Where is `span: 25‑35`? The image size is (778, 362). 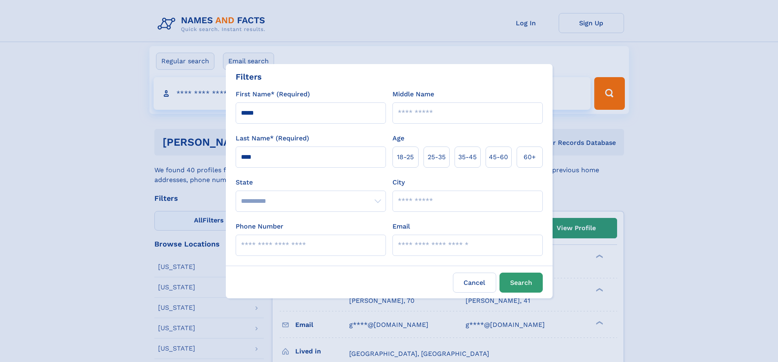 span: 25‑35 is located at coordinates (437, 157).